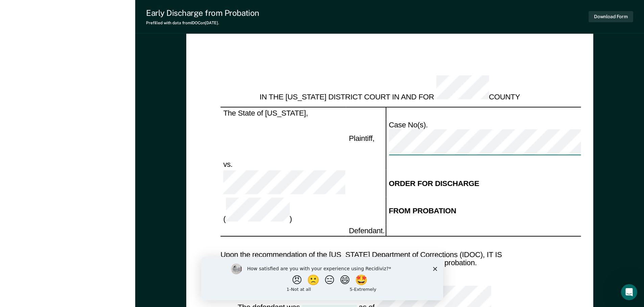  I want to click on div: 1 - Not at all, so click(78, 32).